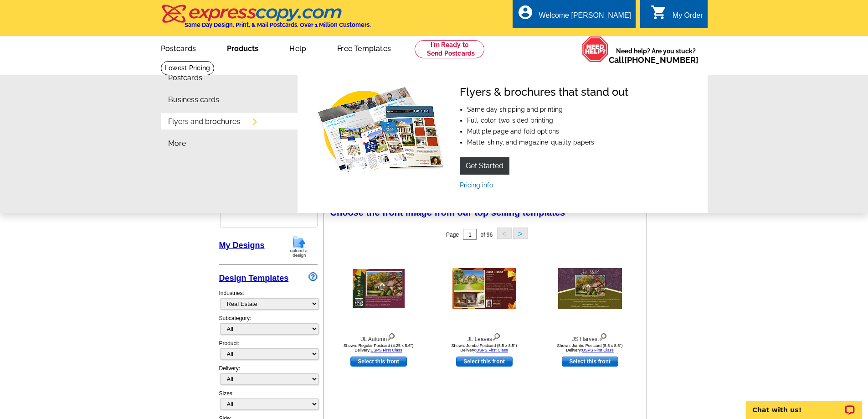  Describe the element at coordinates (379, 337) in the screenshot. I see `div: JL Autumn` at that location.